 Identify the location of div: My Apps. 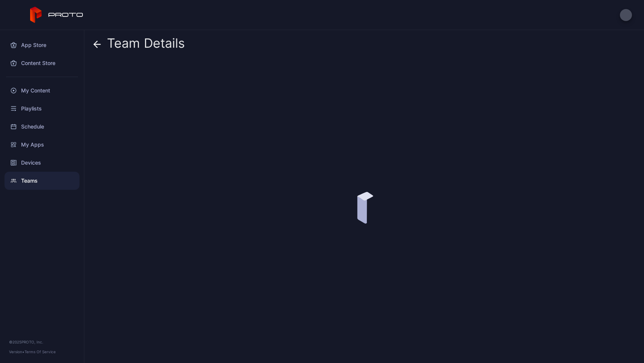
(42, 145).